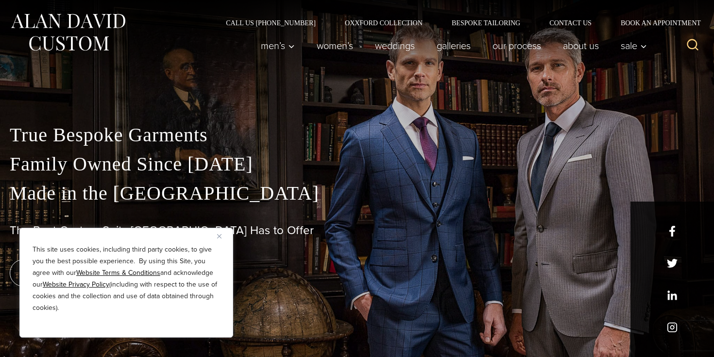  Describe the element at coordinates (517, 46) in the screenshot. I see `a: Our Process` at that location.